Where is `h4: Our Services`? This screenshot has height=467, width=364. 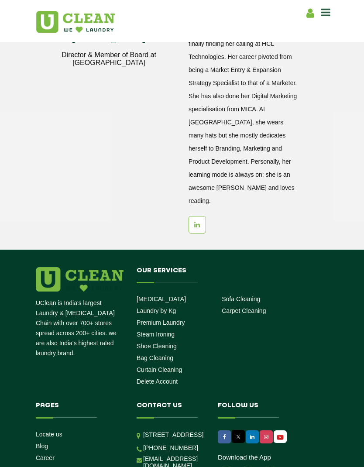 h4: Our Services is located at coordinates (222, 275).